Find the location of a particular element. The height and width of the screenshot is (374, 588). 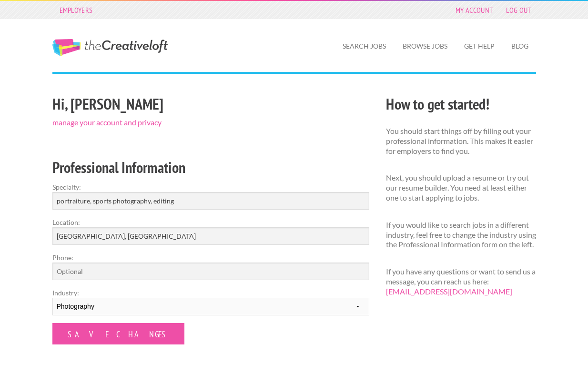

a: Get Help is located at coordinates (480, 46).